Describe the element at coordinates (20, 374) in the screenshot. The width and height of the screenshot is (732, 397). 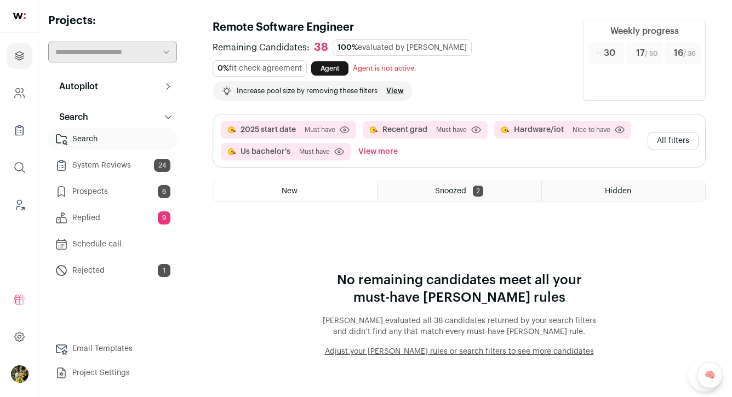
I see `button: Open dropdown` at that location.